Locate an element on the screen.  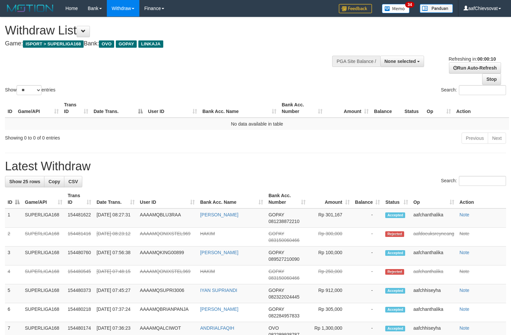
th: Status is located at coordinates (413, 108).